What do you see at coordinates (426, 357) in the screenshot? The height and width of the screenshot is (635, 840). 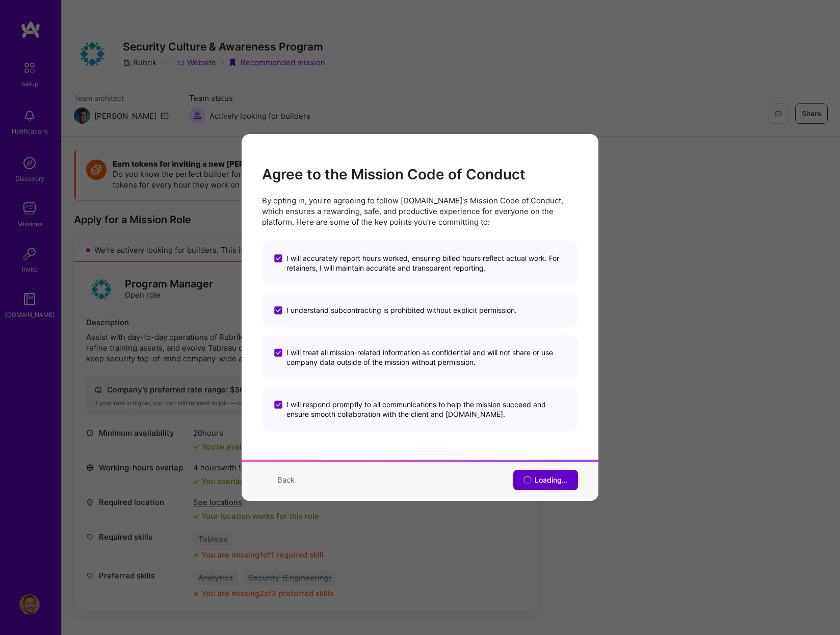 I see `span: I will treat all mission-related information as confidential and will not share or use company da...` at bounding box center [426, 357].